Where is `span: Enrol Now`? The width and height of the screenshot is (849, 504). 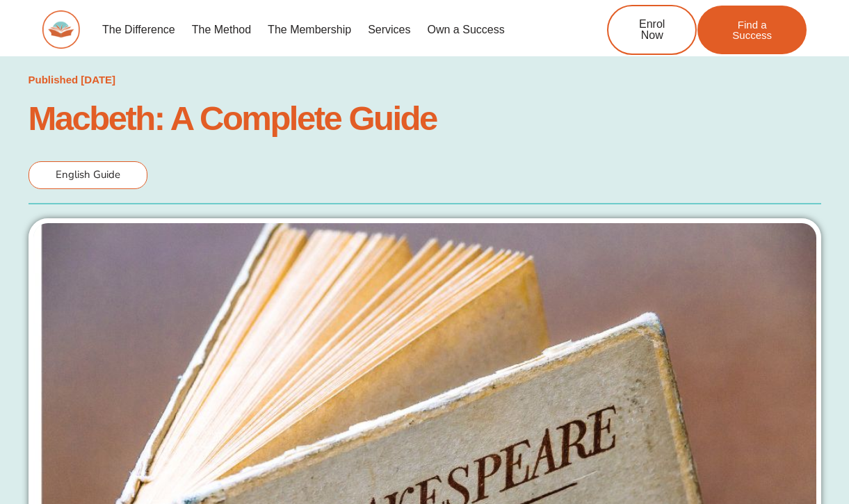
span: Enrol Now is located at coordinates (651, 30).